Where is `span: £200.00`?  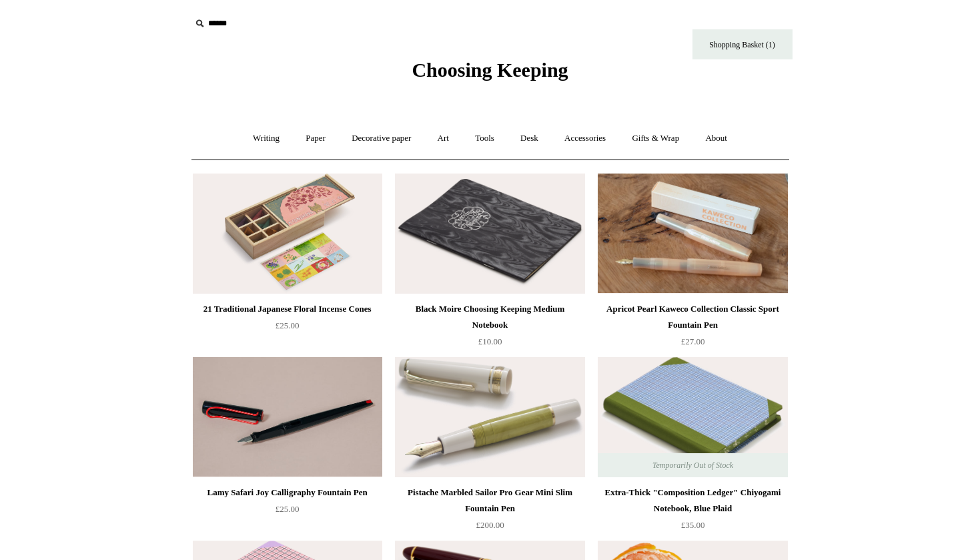 span: £200.00 is located at coordinates (490, 524).